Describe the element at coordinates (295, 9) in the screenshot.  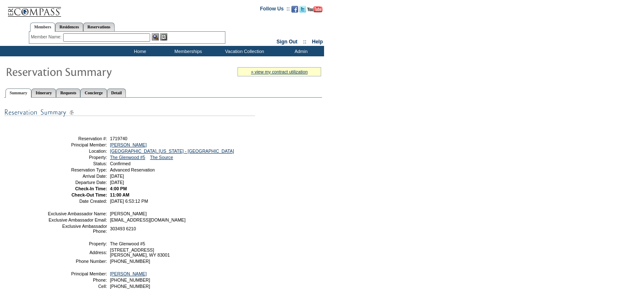
I see `img: Become our fan on Facebook` at that location.